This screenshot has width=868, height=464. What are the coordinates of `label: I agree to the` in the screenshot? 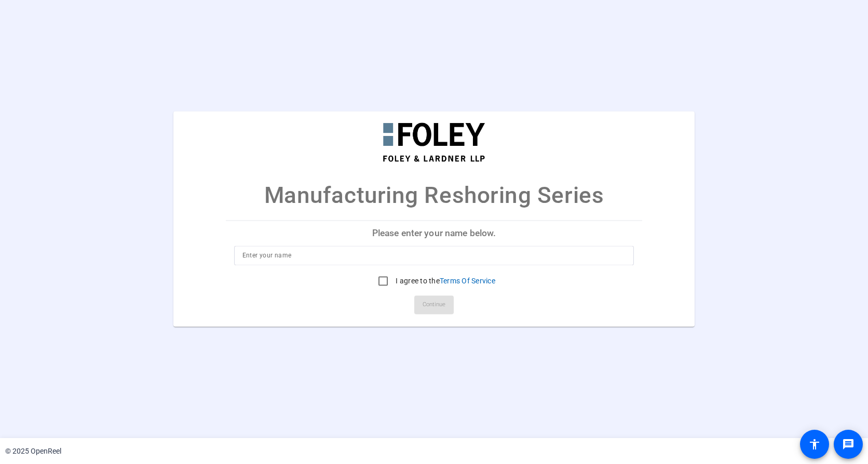 It's located at (444, 281).